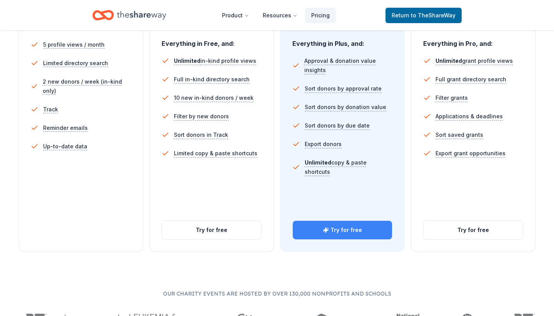 The image size is (554, 316). What do you see at coordinates (460, 135) in the screenshot?
I see `span: Sort saved grants` at bounding box center [460, 135].